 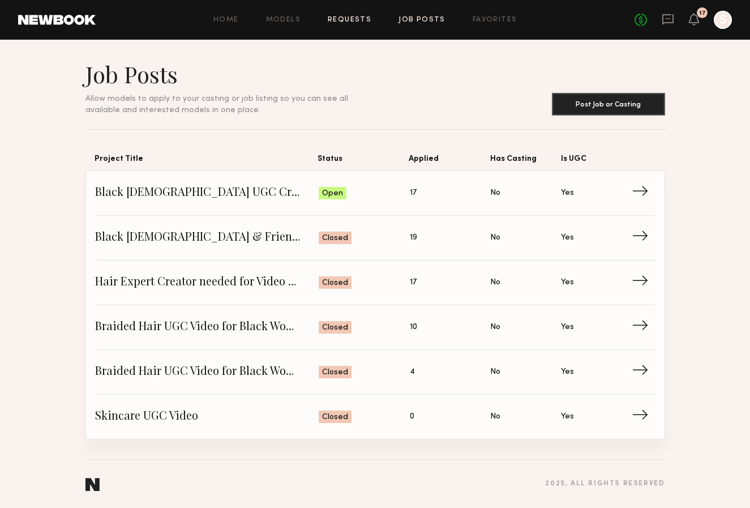 What do you see at coordinates (206, 161) in the screenshot?
I see `span: Project Title` at bounding box center [206, 161].